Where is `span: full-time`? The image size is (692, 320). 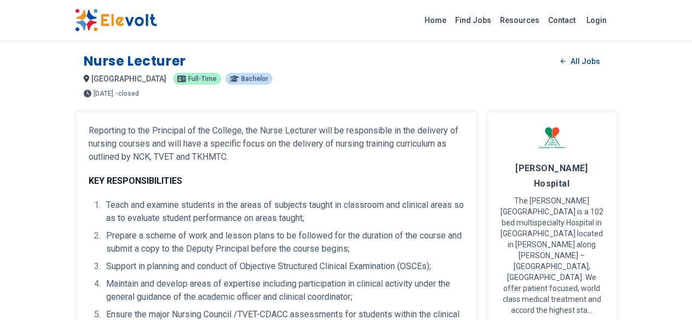
span: full-time is located at coordinates (202, 79).